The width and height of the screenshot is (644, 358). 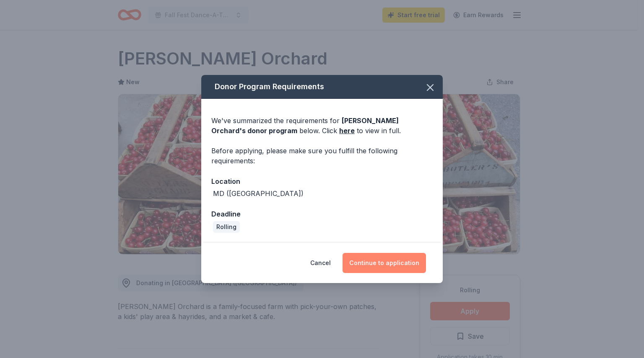 What do you see at coordinates (320, 263) in the screenshot?
I see `button: Cancel` at bounding box center [320, 263].